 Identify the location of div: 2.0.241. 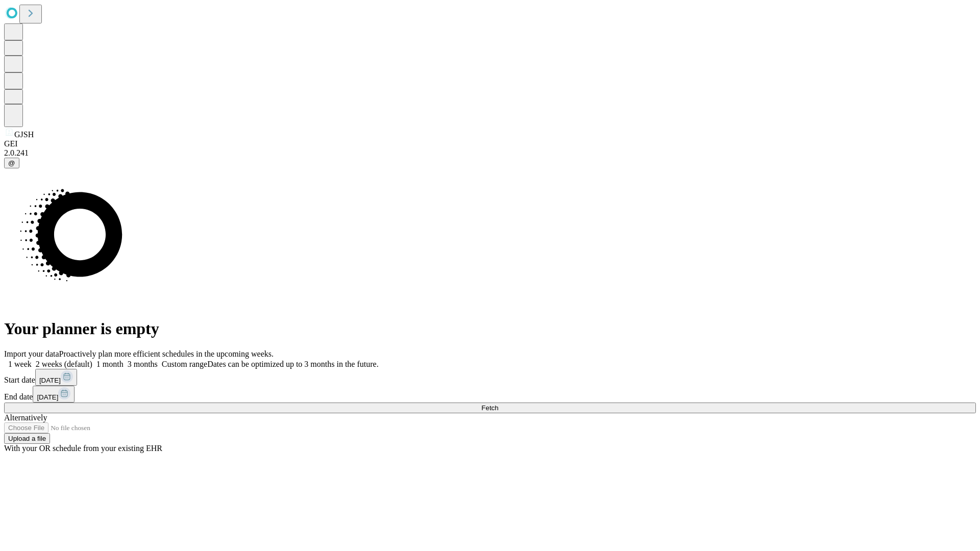
(490, 153).